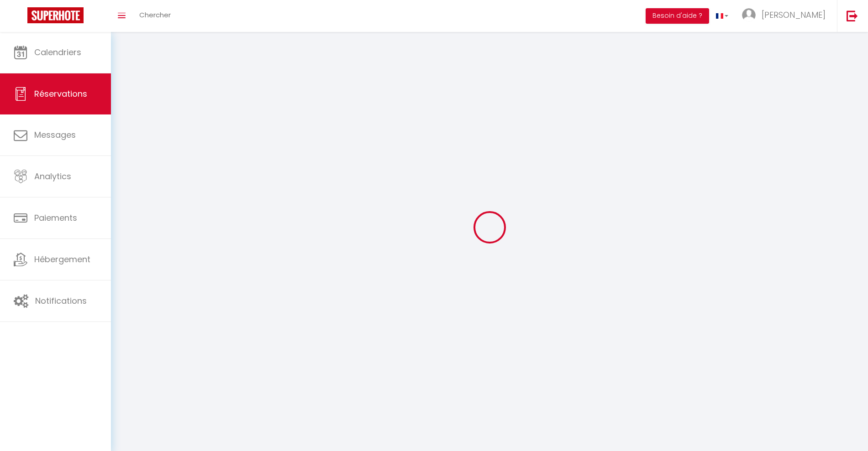 The width and height of the screenshot is (868, 451). I want to click on span: Calendriers, so click(57, 52).